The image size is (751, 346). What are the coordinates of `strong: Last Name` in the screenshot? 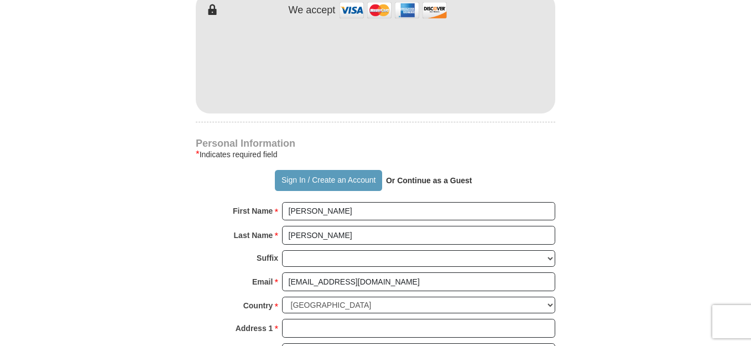 It's located at (253, 235).